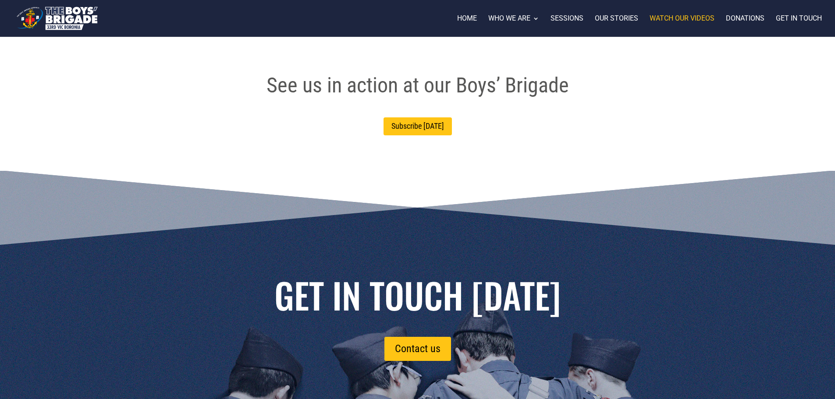 This screenshot has height=399, width=835. What do you see at coordinates (745, 26) in the screenshot?
I see `a: Donations` at bounding box center [745, 26].